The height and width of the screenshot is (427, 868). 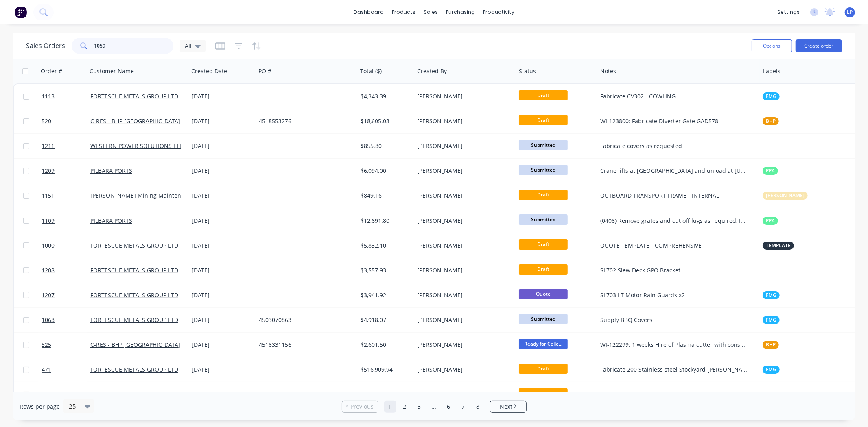 What do you see at coordinates (434, 406) in the screenshot?
I see `ul: Pagination` at bounding box center [434, 406].